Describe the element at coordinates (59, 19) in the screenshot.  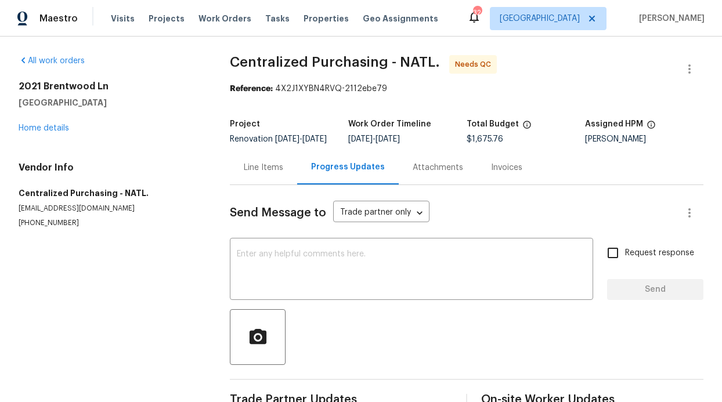
I see `span: Maestro` at that location.